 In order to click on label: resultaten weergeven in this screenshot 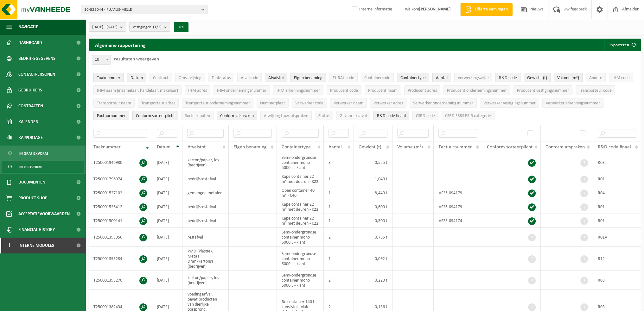, I will do `click(137, 59)`.